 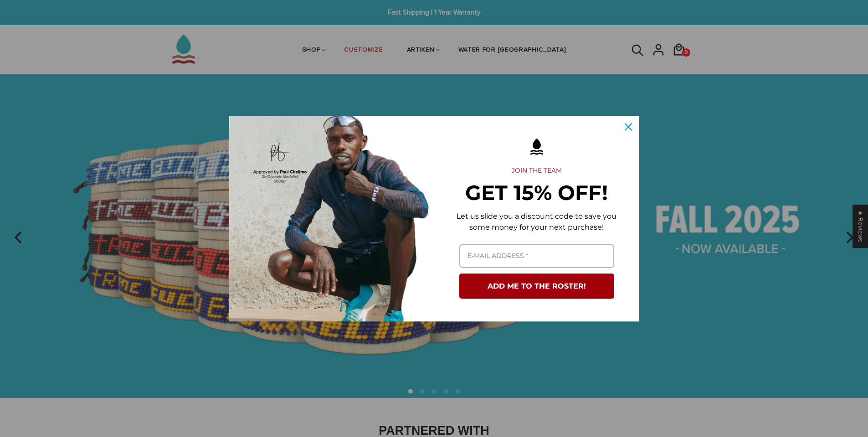 What do you see at coordinates (537, 222) in the screenshot?
I see `p: Let us slide you a discount code to save you some money for your next purchase!` at bounding box center [537, 222].